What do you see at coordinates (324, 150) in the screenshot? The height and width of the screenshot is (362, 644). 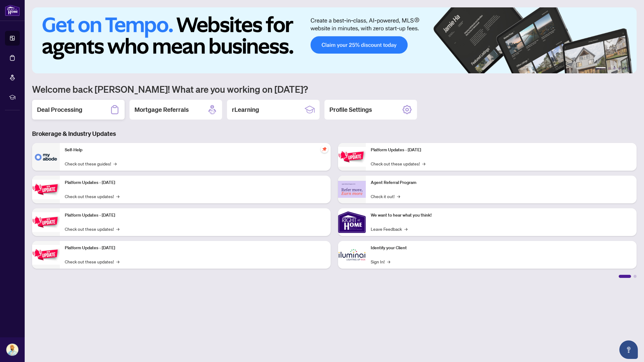 I see `span: pushpin` at bounding box center [324, 150].